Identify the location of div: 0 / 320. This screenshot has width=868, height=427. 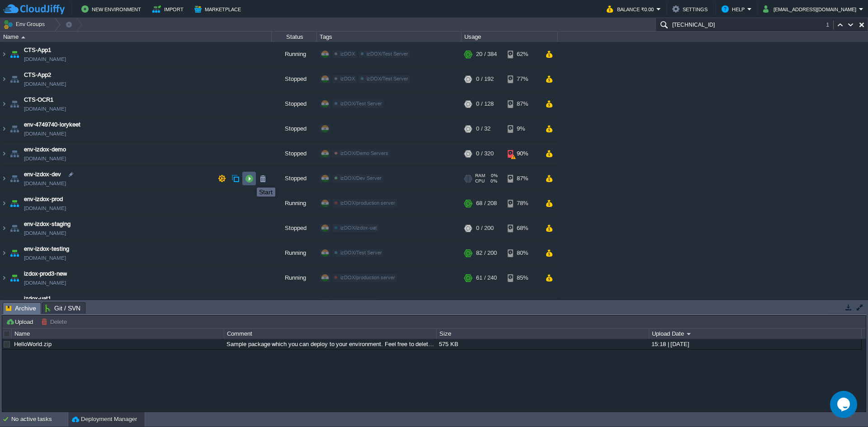
(484, 154).